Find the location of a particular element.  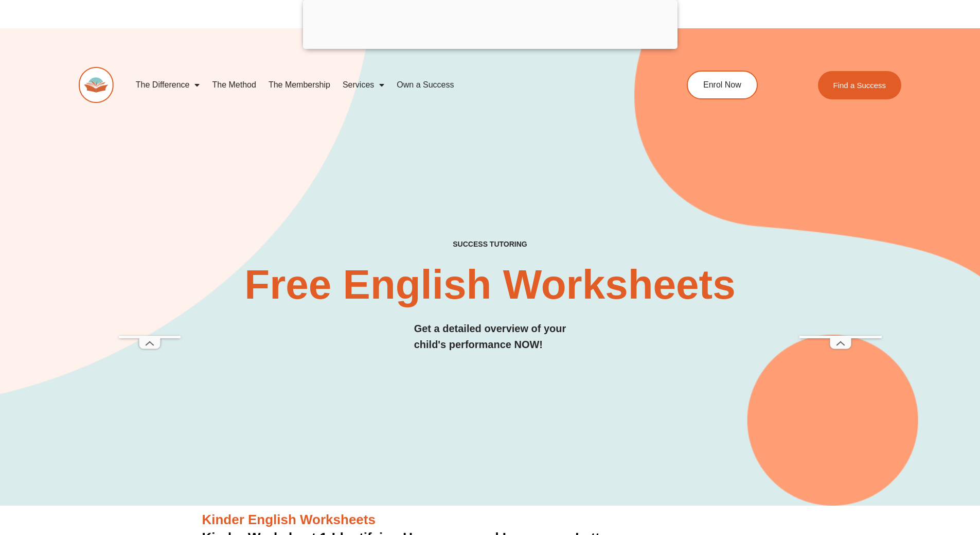

a: Enrol Now is located at coordinates (723, 85).